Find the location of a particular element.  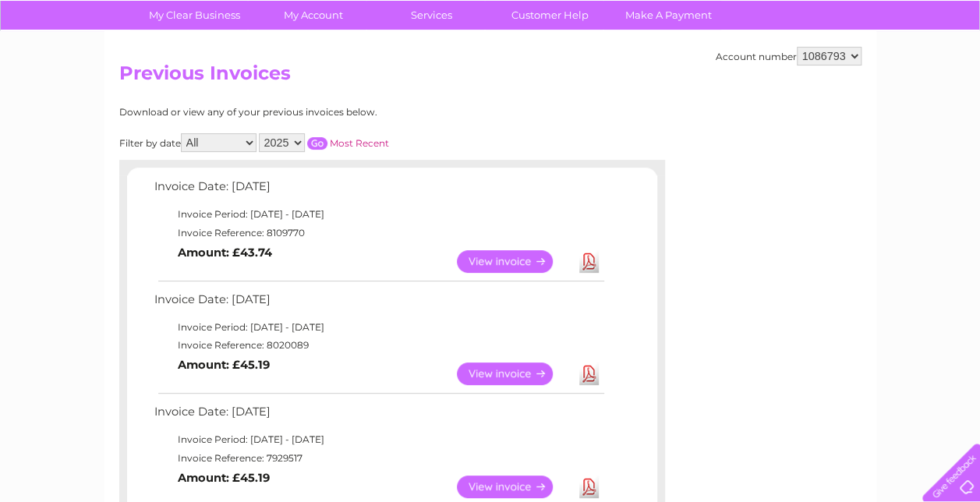

div: Filter by date is located at coordinates (324, 143).